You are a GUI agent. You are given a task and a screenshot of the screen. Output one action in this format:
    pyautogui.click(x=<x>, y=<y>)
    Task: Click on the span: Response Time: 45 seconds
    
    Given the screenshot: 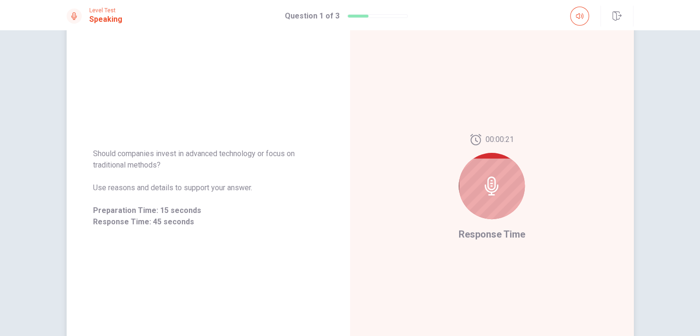 What is the action you would take?
    pyautogui.click(x=208, y=222)
    